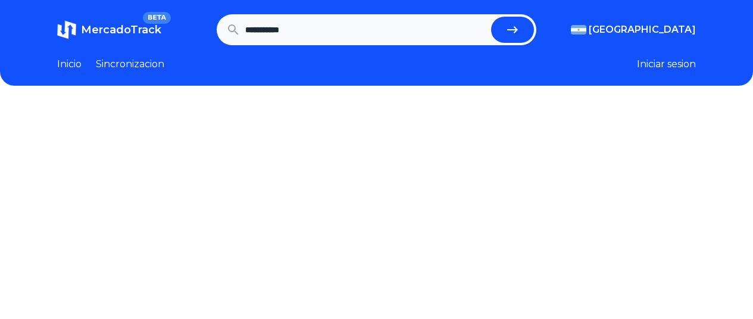  I want to click on img: Argentina, so click(579, 30).